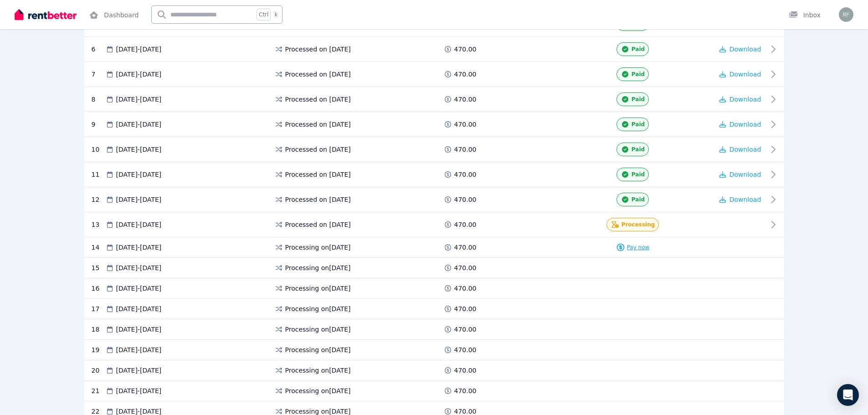 This screenshot has height=415, width=868. What do you see at coordinates (99, 150) in the screenshot?
I see `div: 10` at bounding box center [99, 150].